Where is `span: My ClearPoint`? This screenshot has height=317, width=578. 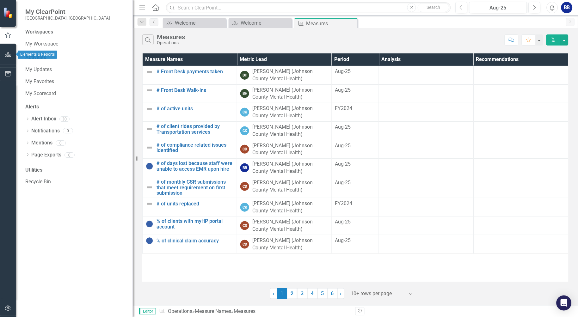 span: My ClearPoint is located at coordinates (68, 12).